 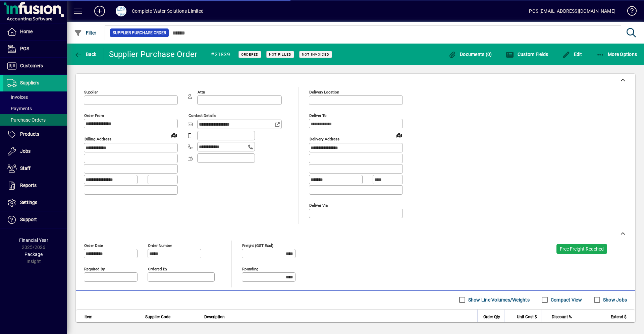 I want to click on span: Not Invoiced, so click(x=316, y=54).